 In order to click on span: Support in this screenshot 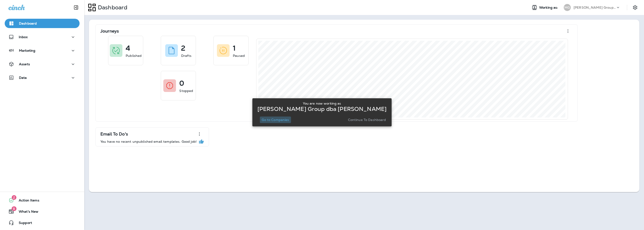, I will do `click(23, 223)`.